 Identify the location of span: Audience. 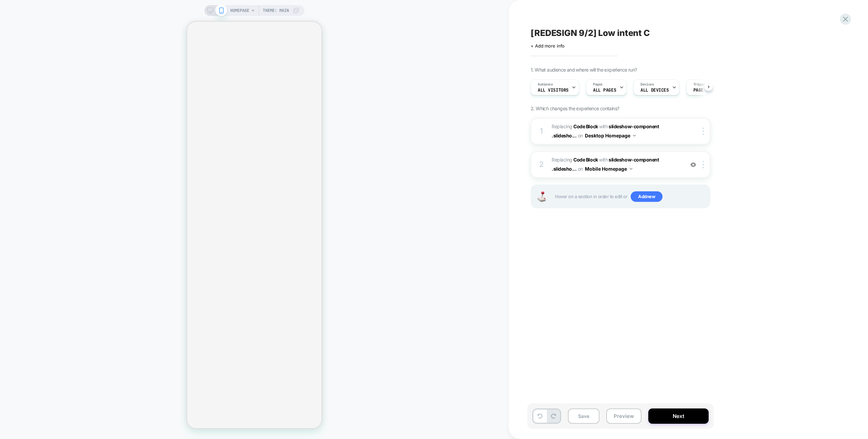
(545, 85).